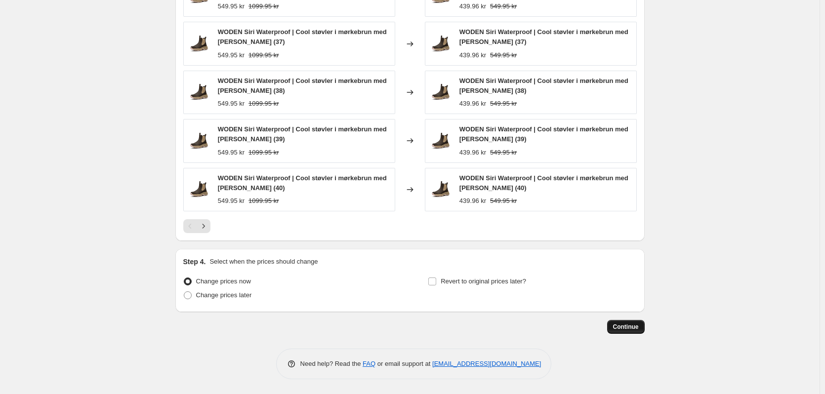 The image size is (825, 394). What do you see at coordinates (404, 364) in the screenshot?
I see `span: or email support at` at bounding box center [404, 364].